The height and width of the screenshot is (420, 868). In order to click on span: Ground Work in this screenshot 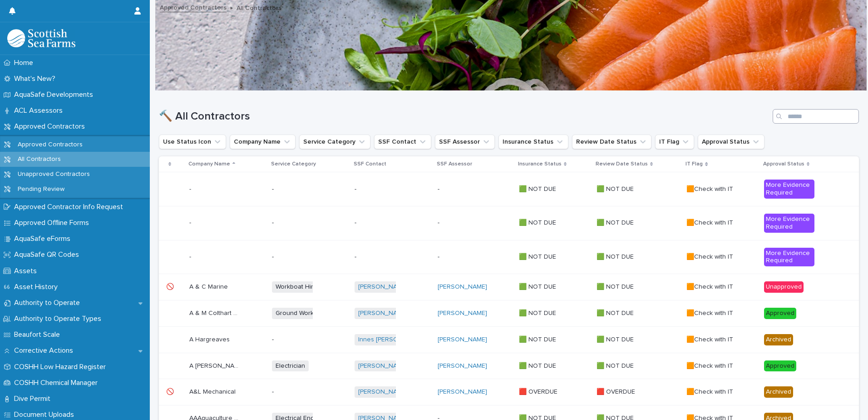, I will do `click(295, 313)`.